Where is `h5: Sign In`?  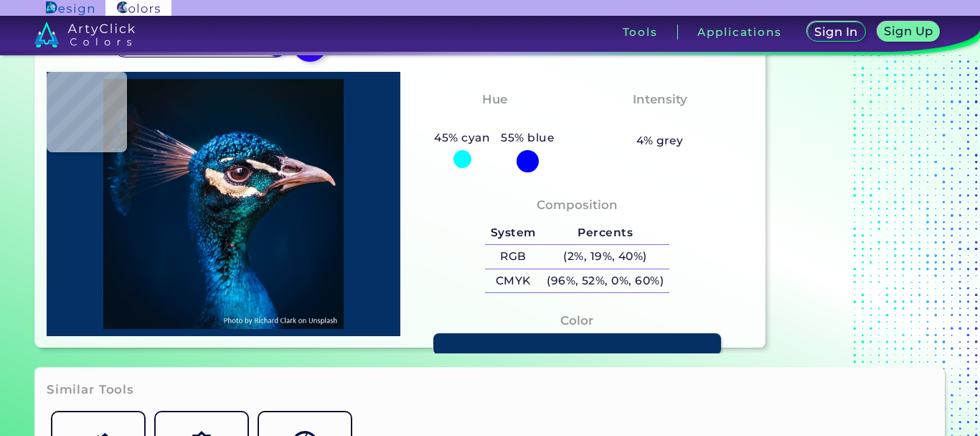 h5: Sign In is located at coordinates (836, 32).